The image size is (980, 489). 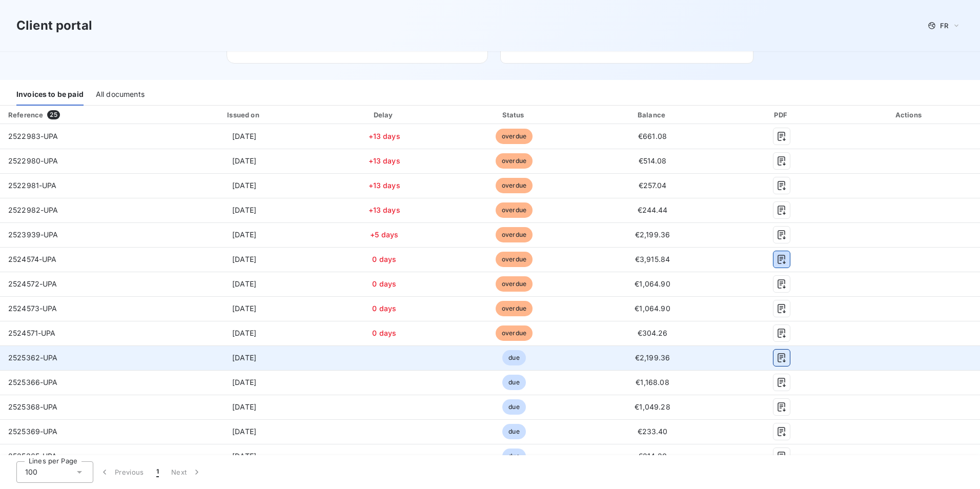 What do you see at coordinates (31, 333) in the screenshot?
I see `span: 2524571-UPA` at bounding box center [31, 333].